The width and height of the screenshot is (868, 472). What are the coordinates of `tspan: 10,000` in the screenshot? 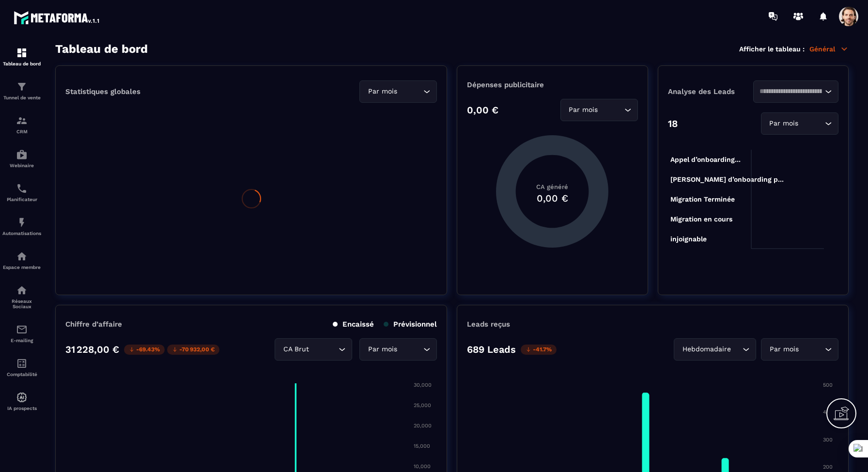 It's located at (422, 466).